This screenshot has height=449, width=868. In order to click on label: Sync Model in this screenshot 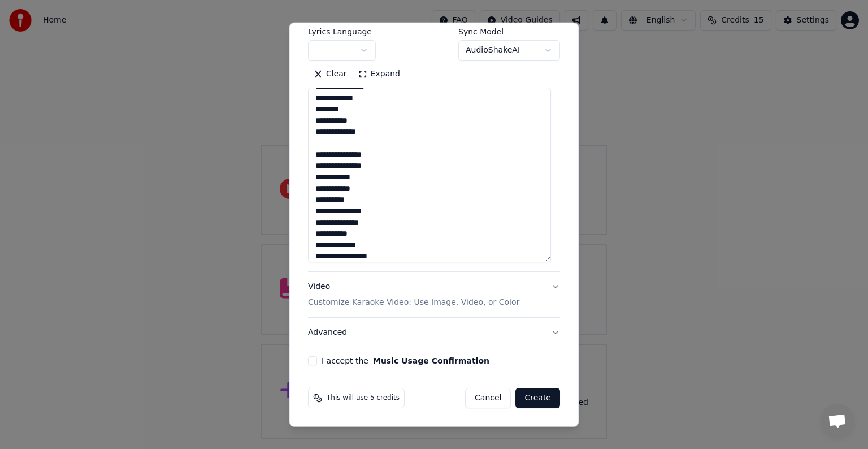, I will do `click(509, 31)`.